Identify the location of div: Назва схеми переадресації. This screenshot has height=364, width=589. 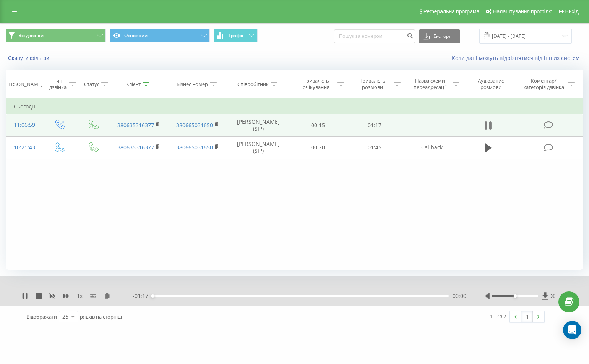
(430, 84).